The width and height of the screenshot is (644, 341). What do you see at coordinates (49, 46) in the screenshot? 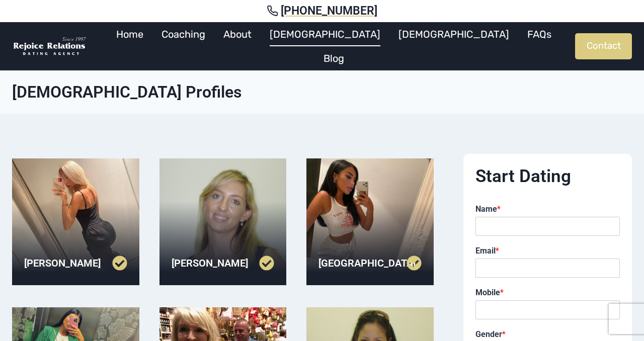
I see `img: Rejoice Relations` at bounding box center [49, 46].